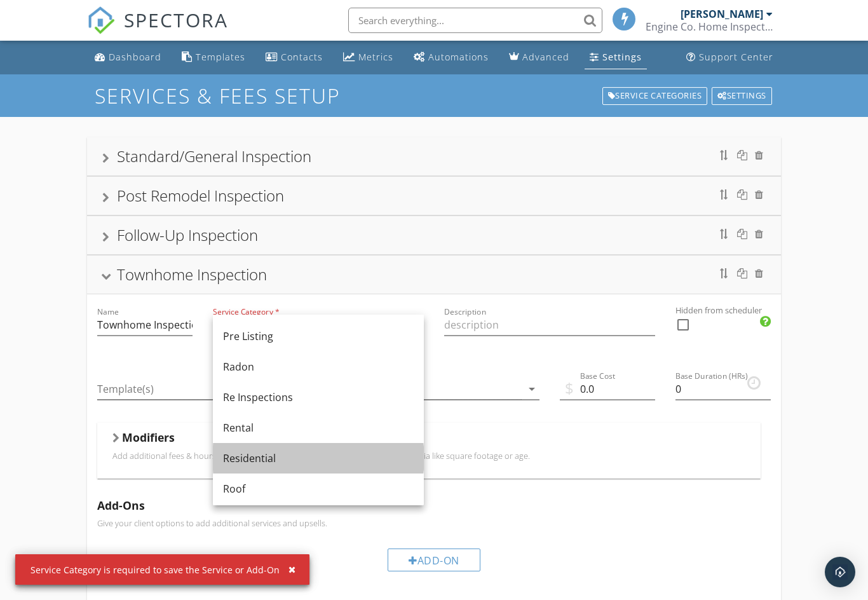  What do you see at coordinates (375, 57) in the screenshot?
I see `div: Metrics` at bounding box center [375, 57].